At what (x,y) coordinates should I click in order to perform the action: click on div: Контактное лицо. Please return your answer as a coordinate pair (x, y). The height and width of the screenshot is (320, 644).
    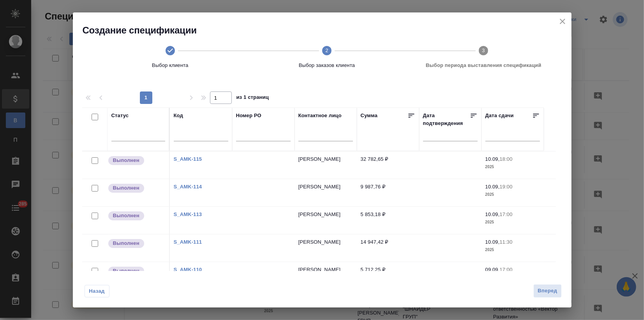
    Looking at the image, I should click on (320, 115).